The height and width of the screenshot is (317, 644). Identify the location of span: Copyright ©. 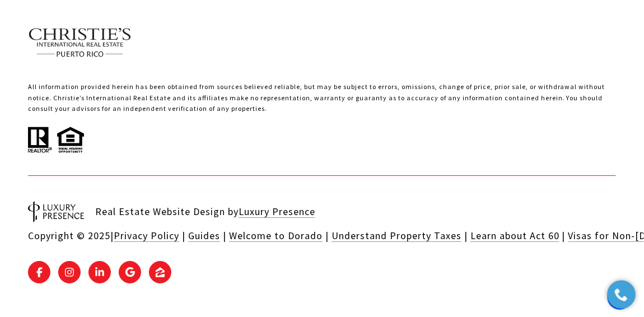
(56, 235).